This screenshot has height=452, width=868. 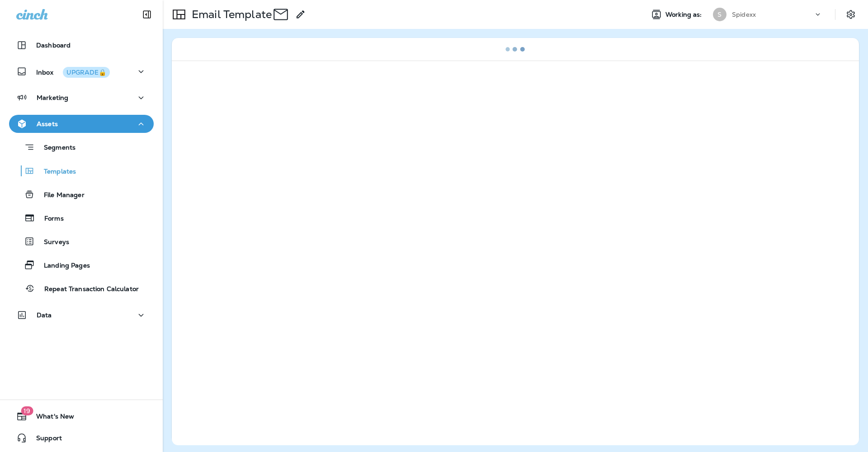 What do you see at coordinates (81, 147) in the screenshot?
I see `button: Segments` at bounding box center [81, 147].